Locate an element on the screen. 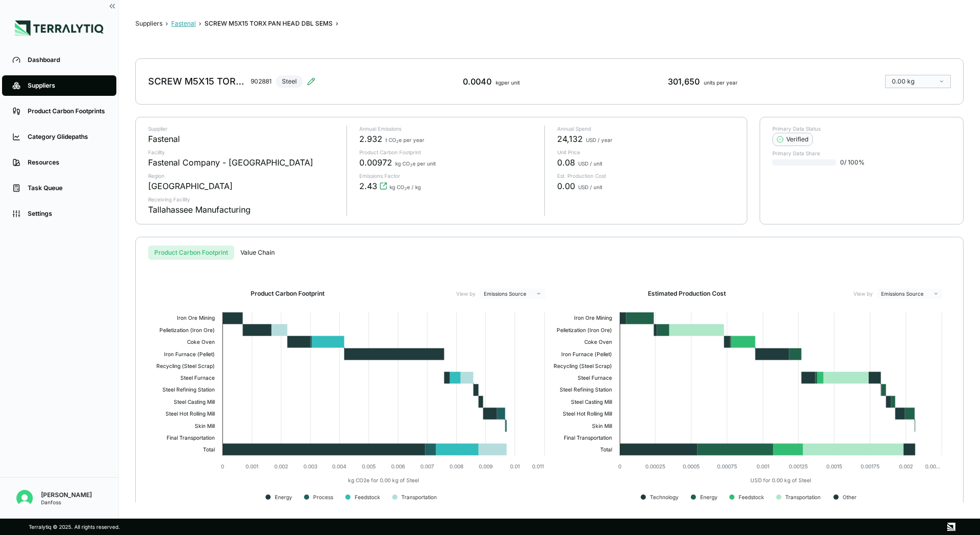 The image size is (980, 535). button: Verified is located at coordinates (793, 140).